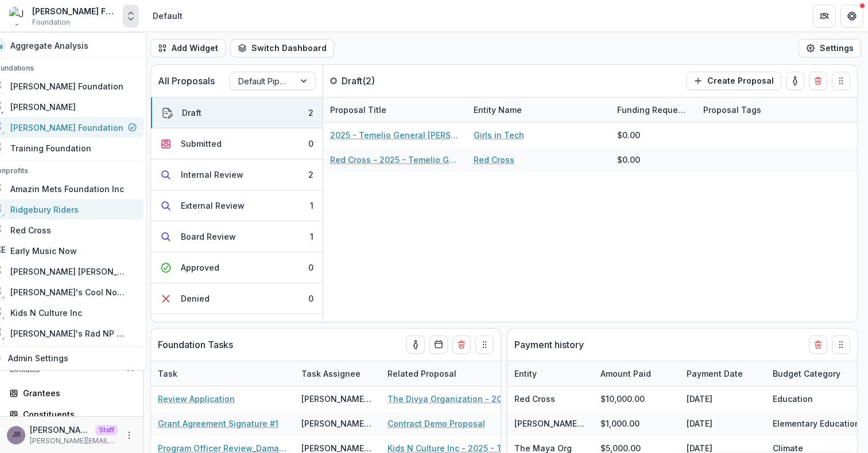  Describe the element at coordinates (453, 399) in the screenshot. I see `a: The Divya Organization - 2023 - Temelio General Operating Grant Proposal` at that location.